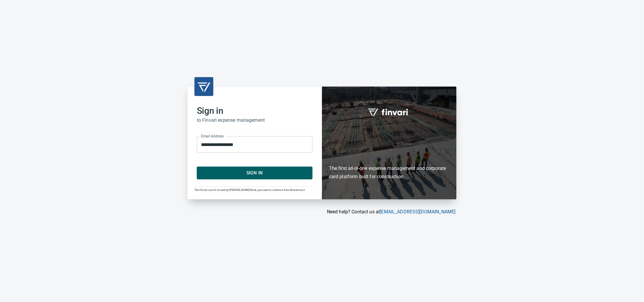 The height and width of the screenshot is (302, 644). I want to click on p: Need help? Contact us at, so click(321, 212).